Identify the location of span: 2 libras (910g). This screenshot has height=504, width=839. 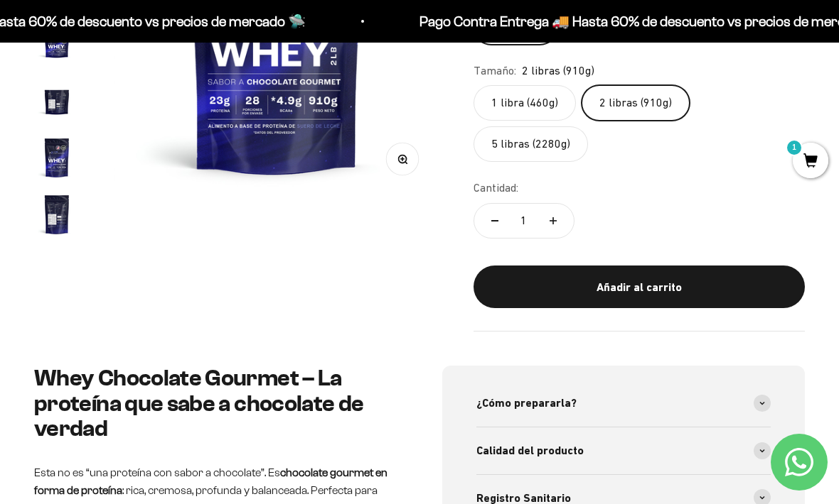
(558, 71).